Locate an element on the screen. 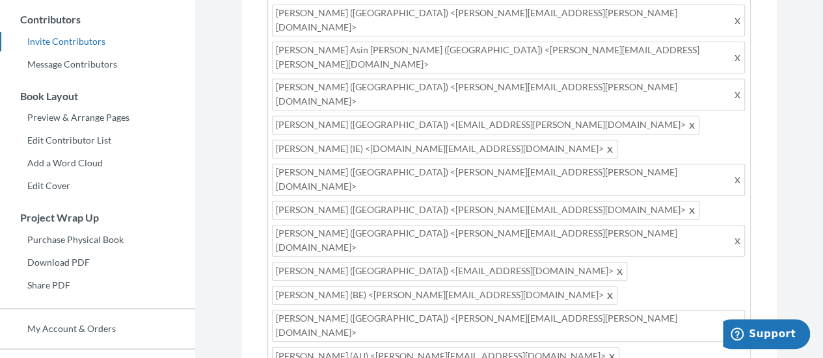  h3: Book Layout is located at coordinates (98, 96).